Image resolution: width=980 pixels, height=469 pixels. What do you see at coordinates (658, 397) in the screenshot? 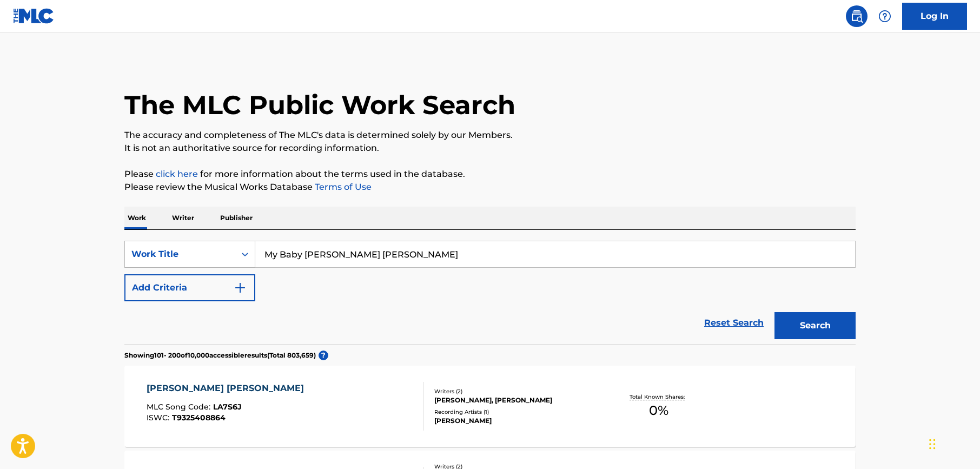
I see `p: Total Known Shares:` at bounding box center [658, 397].